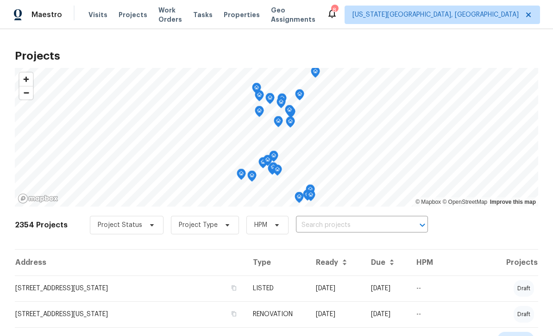 The width and height of the screenshot is (553, 336). What do you see at coordinates (47, 15) in the screenshot?
I see `span: Maestro` at bounding box center [47, 15].